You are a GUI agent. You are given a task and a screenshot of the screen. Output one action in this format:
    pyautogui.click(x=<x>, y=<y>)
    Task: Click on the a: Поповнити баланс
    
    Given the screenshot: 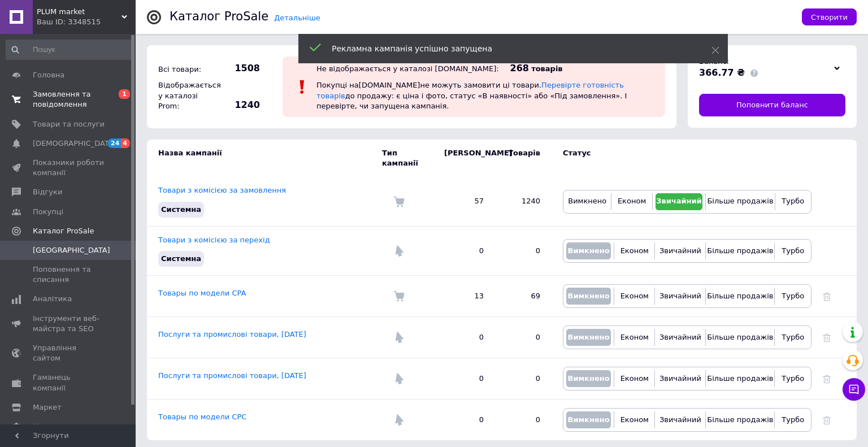 What is the action you would take?
    pyautogui.click(x=772, y=105)
    